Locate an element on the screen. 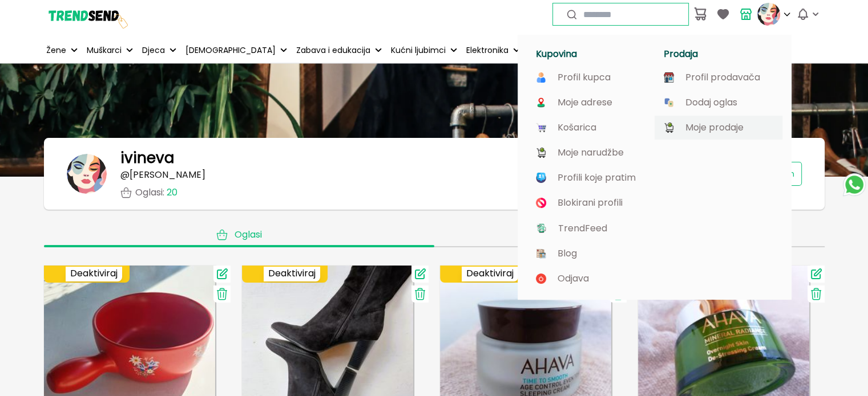 The width and height of the screenshot is (868, 396). p: Dodaj oglas is located at coordinates (711, 103).